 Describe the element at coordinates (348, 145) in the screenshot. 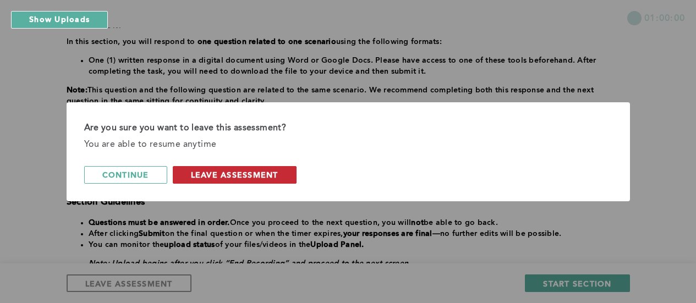

I see `div: You are able to resume anytime` at that location.